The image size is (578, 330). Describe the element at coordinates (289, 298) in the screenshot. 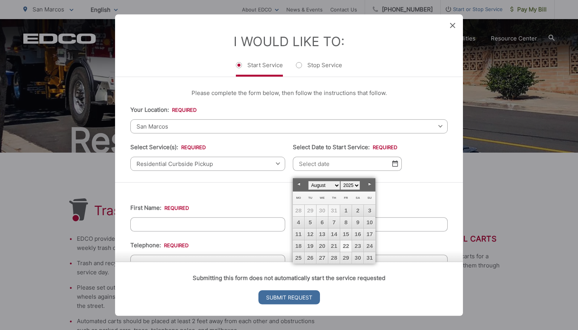

I see `input: Submit Request` at that location.